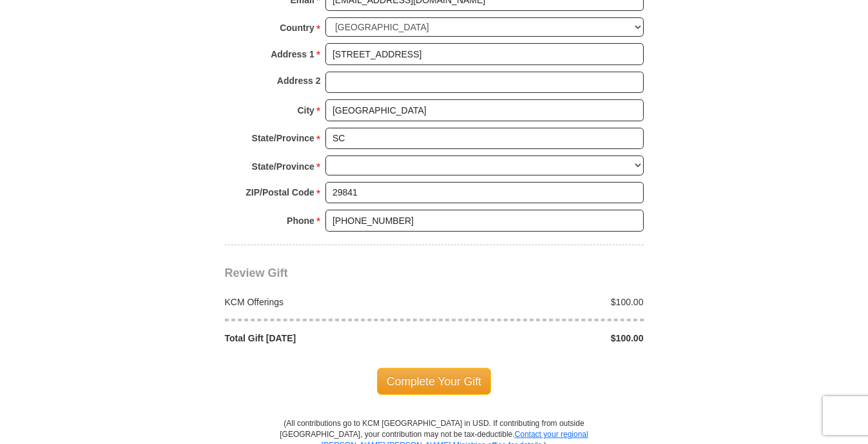 This screenshot has width=868, height=444. Describe the element at coordinates (297, 28) in the screenshot. I see `strong: Country` at that location.